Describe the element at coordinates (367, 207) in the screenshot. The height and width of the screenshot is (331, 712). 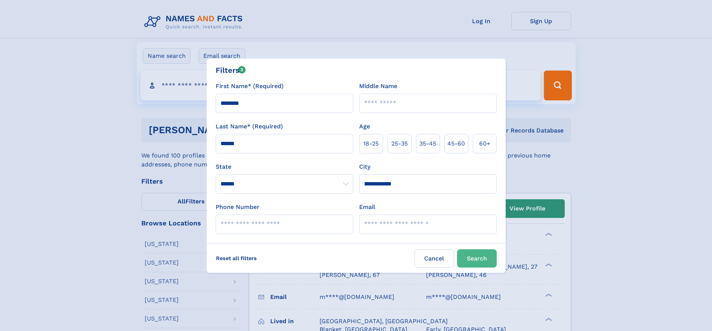
I see `label: Email` at that location.